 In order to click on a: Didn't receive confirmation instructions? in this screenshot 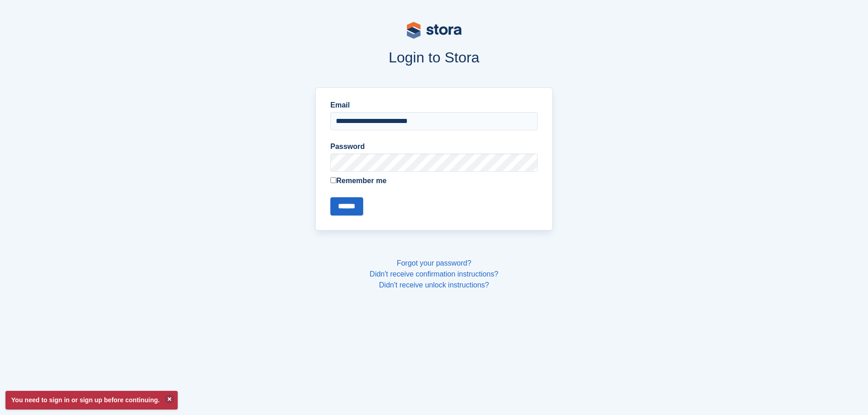, I will do `click(434, 274)`.